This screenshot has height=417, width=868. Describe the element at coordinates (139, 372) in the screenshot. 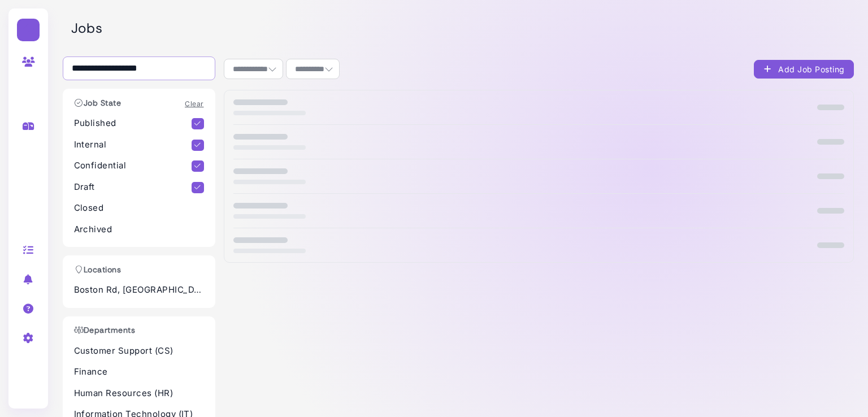

I see `p: Finance` at that location.